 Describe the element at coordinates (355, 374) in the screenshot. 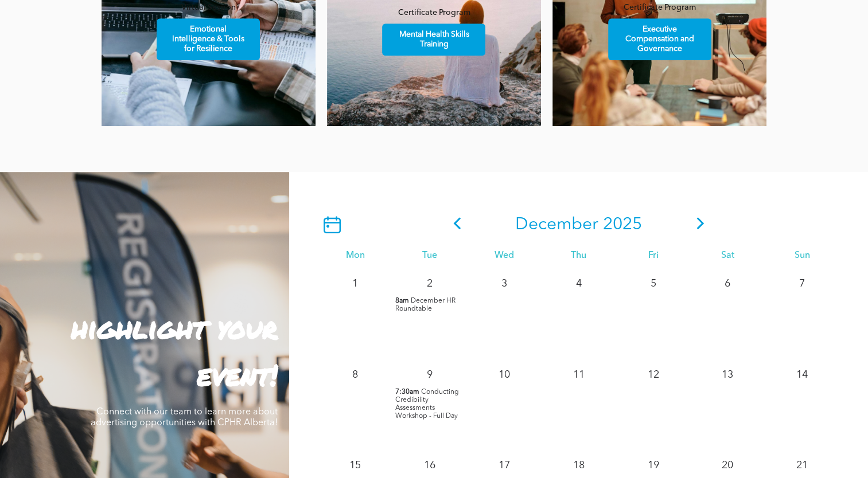

I see `p: 8` at that location.